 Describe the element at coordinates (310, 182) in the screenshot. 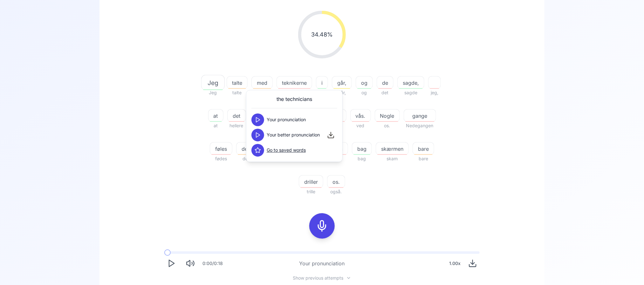

I see `span: driller` at that location.